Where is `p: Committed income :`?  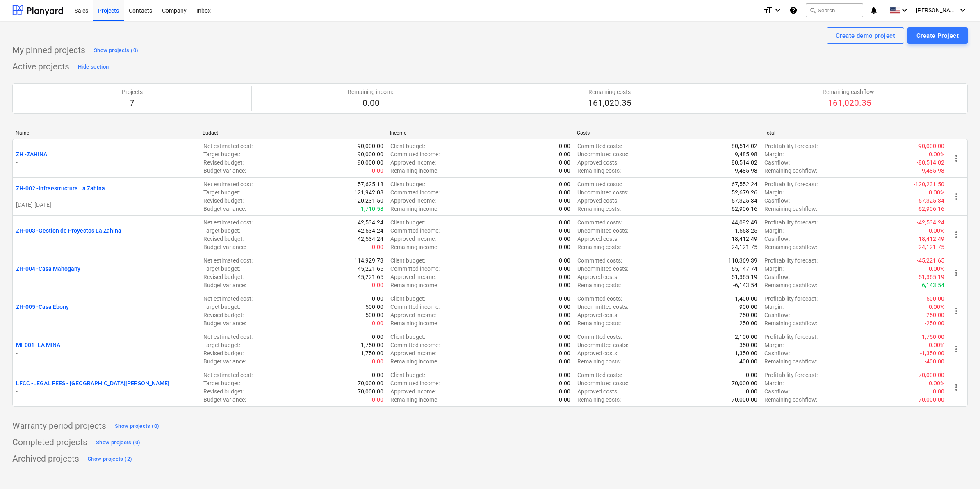 p: Committed income : is located at coordinates (415, 230).